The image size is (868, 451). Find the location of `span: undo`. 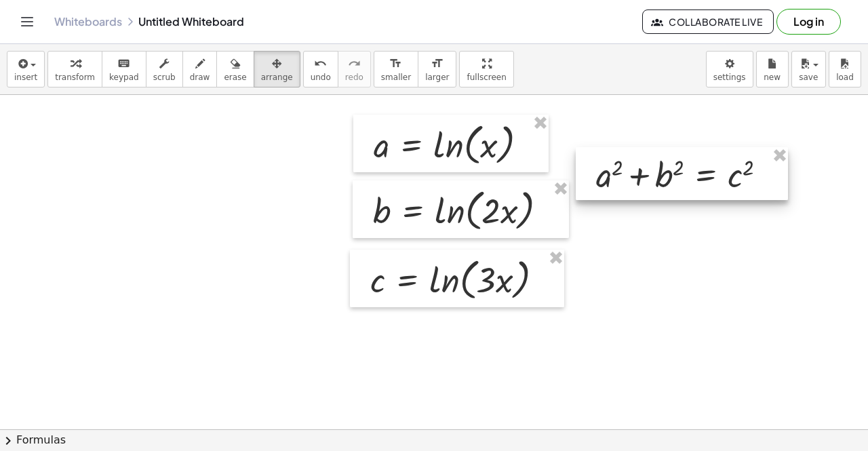

span: undo is located at coordinates (321, 77).